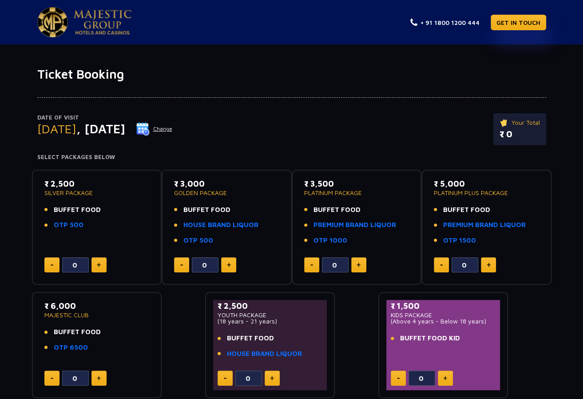  What do you see at coordinates (97, 305) in the screenshot?
I see `p: ₹ 6,000` at bounding box center [97, 305].